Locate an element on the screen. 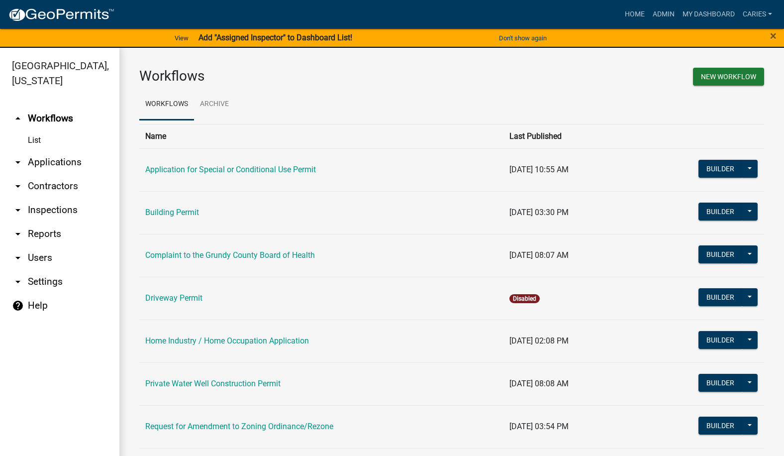  a: Home Industry / Home Occupation Application is located at coordinates (227, 340).